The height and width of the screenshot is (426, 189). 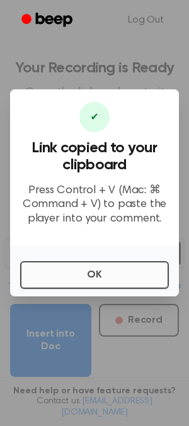 I want to click on h3: Link copied to your clipboard, so click(x=94, y=157).